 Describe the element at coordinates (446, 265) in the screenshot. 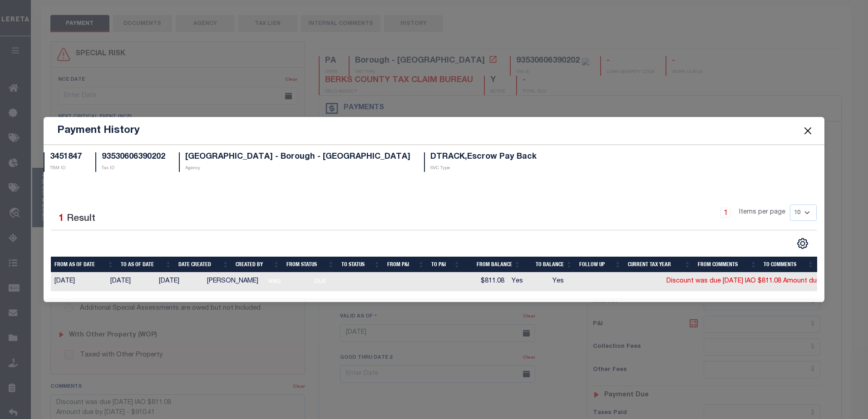

I see `th: To P&I: activate to sort column ascending` at that location.